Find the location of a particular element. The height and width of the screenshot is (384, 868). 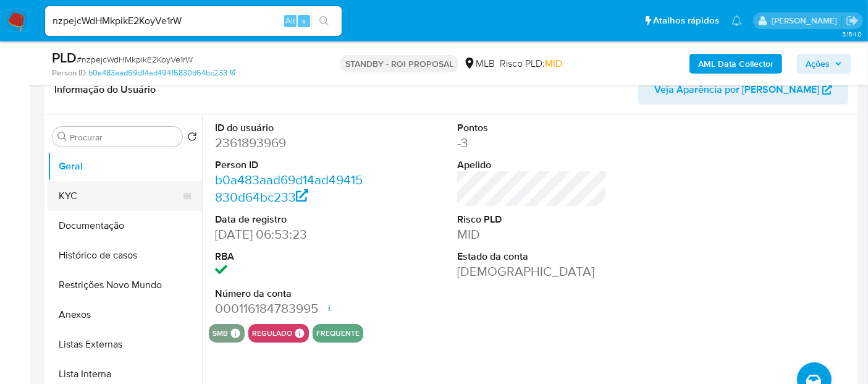

dt: Data de registro is located at coordinates (290, 219).